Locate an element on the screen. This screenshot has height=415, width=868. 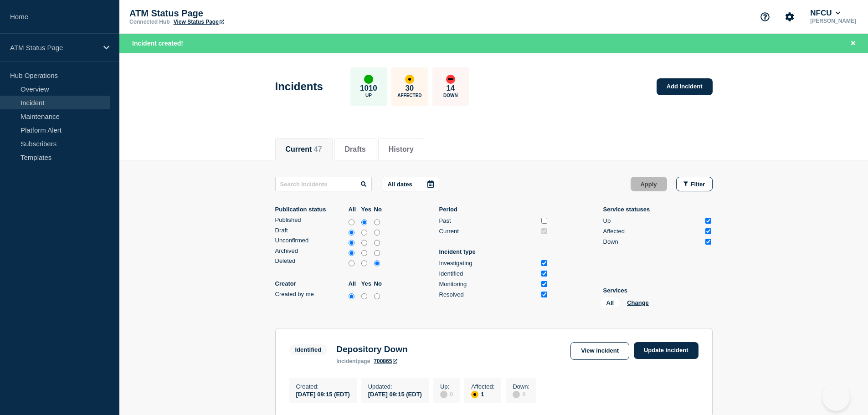
p: 30 is located at coordinates (409, 88).